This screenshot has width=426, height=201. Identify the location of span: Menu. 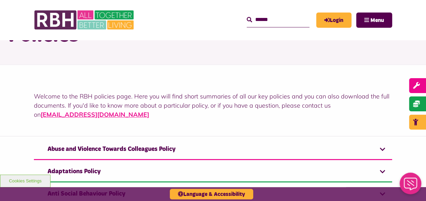
(377, 20).